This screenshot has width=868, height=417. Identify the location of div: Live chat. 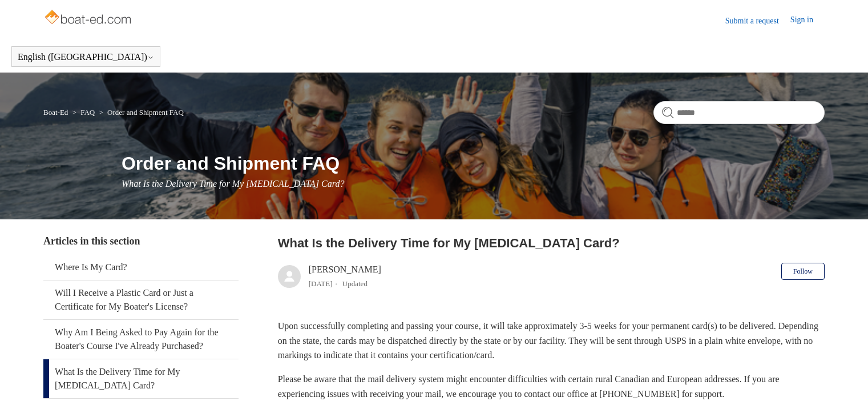
(845, 393).